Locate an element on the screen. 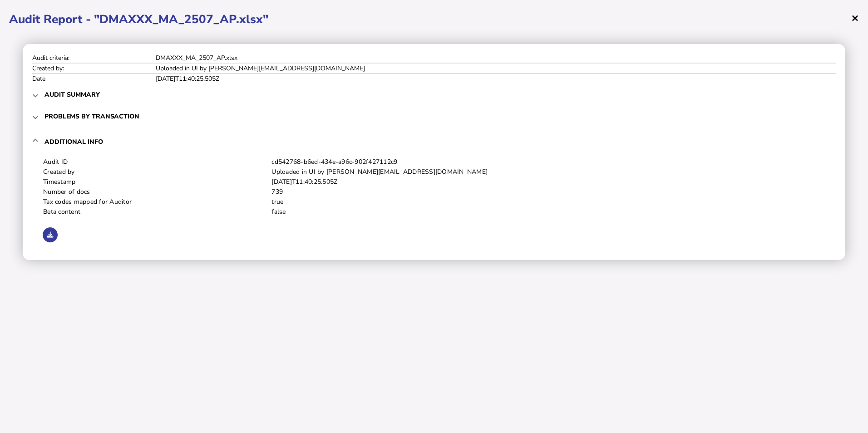 The height and width of the screenshot is (433, 868). td: DMAXXX_MA_2507_AP.xlsx is located at coordinates (496, 58).